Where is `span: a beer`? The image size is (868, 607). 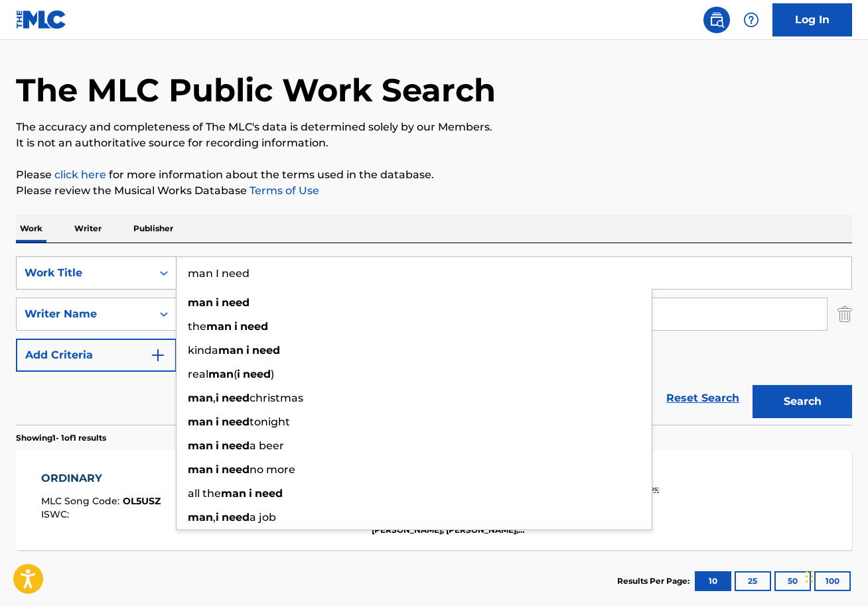
span: a beer is located at coordinates (267, 446).